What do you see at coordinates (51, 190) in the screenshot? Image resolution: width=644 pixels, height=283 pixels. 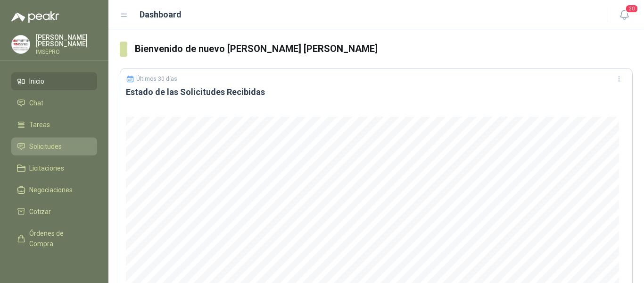 I see `span: Negociaciones` at bounding box center [51, 190].